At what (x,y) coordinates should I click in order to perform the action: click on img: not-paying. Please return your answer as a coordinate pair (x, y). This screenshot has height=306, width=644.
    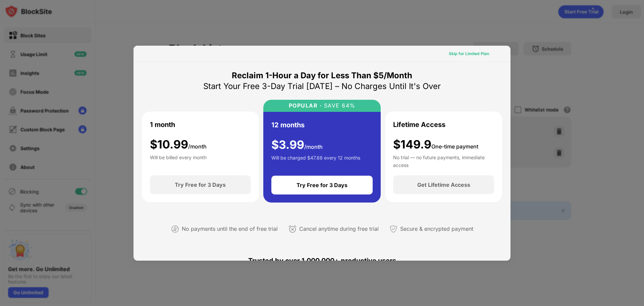
    Looking at the image, I should click on (175, 229).